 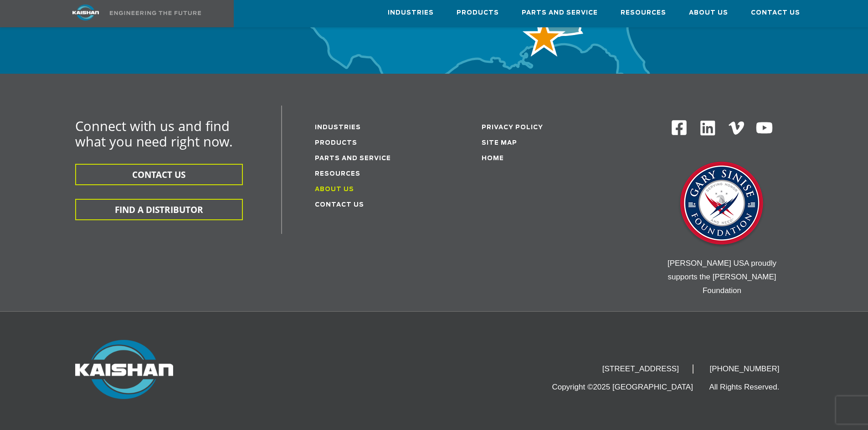 I want to click on span: Parts and Service, so click(x=559, y=13).